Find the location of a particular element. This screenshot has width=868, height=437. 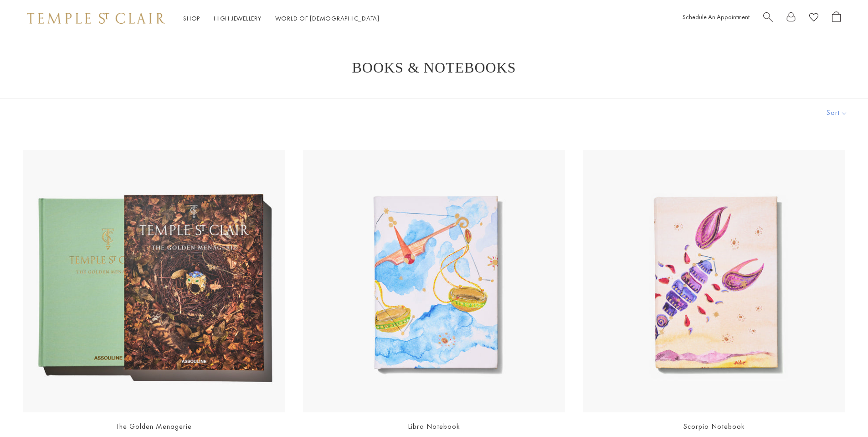

a: Libra NotebookLibra Notebook is located at coordinates (434, 281).